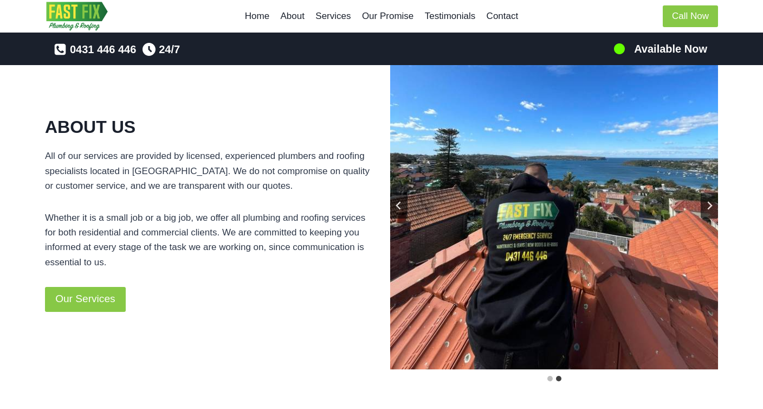 This screenshot has height=409, width=763. What do you see at coordinates (95, 49) in the screenshot?
I see `a: 0431 446 446` at bounding box center [95, 49].